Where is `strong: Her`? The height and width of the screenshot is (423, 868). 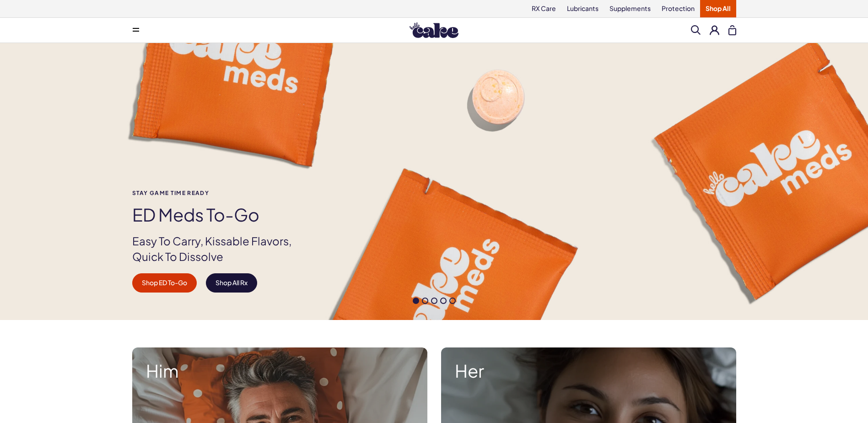
strong: Her is located at coordinates (589, 371).